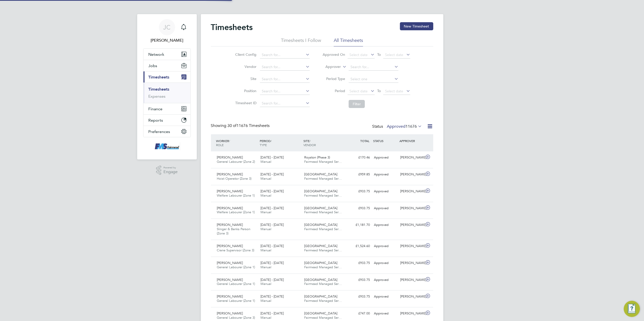 This screenshot has width=644, height=321. What do you see at coordinates (167, 171) in the screenshot?
I see `a: Powered byEngage` at bounding box center [167, 171].